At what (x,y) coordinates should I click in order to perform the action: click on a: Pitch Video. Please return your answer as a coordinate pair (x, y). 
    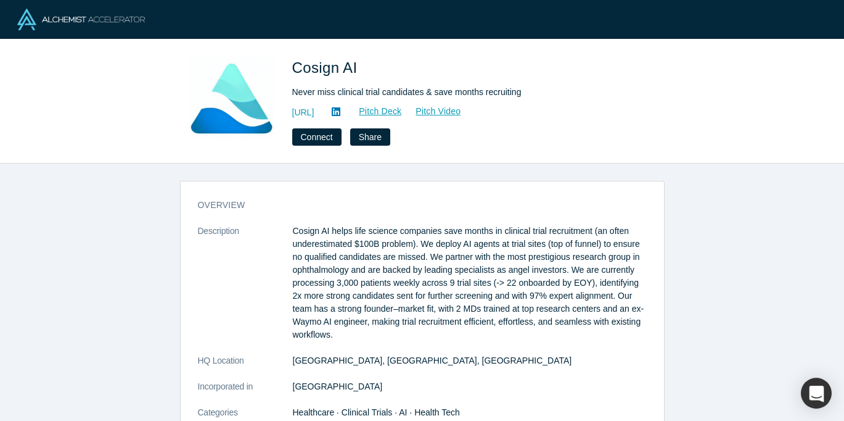
    Looking at the image, I should click on (432, 111).